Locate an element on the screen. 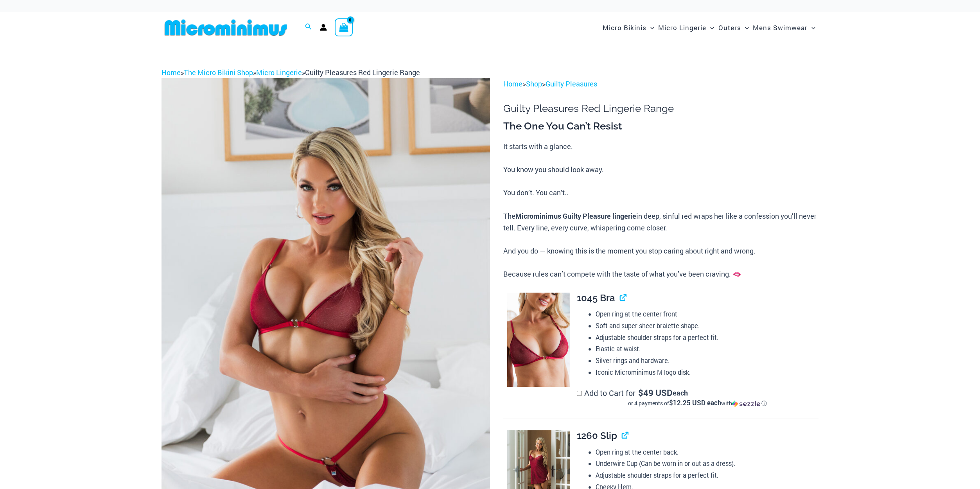 Image resolution: width=980 pixels, height=489 pixels. span: $12.25 USD each is located at coordinates (695, 403).